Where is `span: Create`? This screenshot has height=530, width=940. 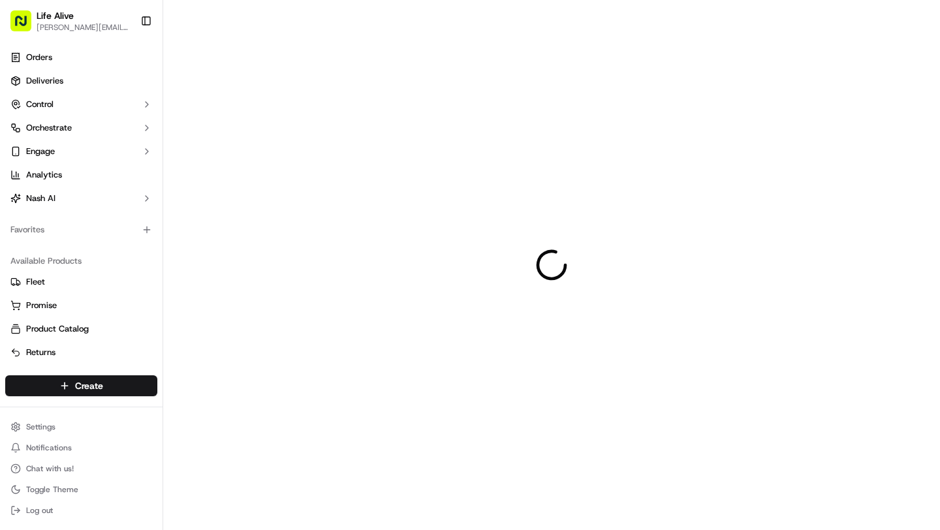
span: Create is located at coordinates (89, 386).